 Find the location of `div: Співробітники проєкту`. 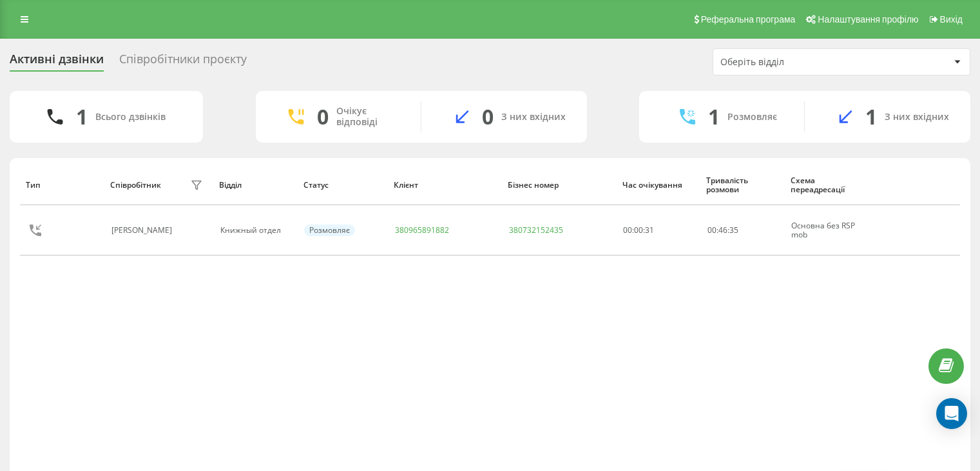

div: Співробітники проєкту is located at coordinates (183, 62).